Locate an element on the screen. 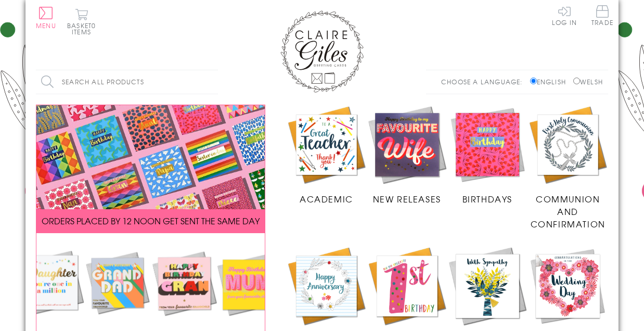  a: Trade is located at coordinates (603, 16).